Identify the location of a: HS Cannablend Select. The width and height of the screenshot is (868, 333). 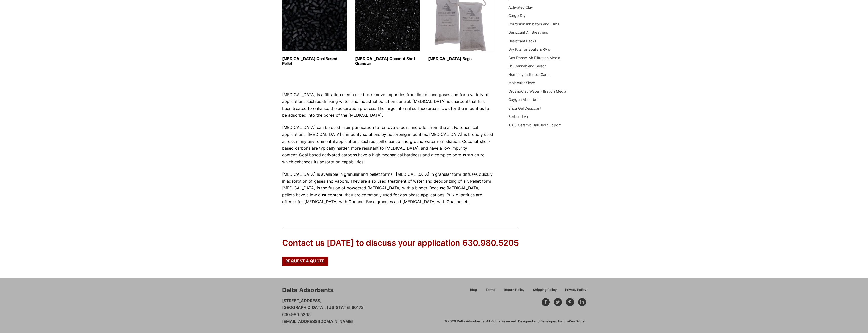
(527, 66).